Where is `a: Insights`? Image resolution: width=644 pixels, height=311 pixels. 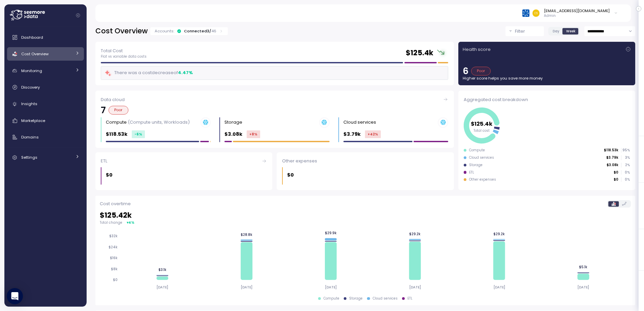
a: Insights is located at coordinates (45, 104).